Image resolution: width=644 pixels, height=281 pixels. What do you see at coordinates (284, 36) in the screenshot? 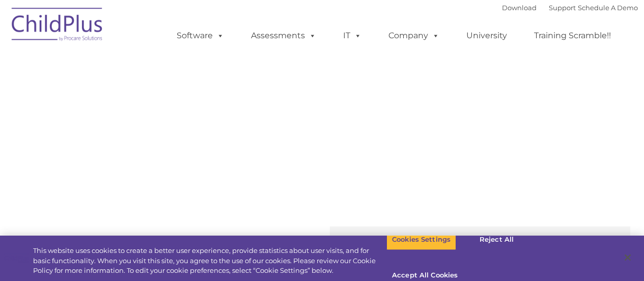
I see `a: Assessments` at bounding box center [284, 36].